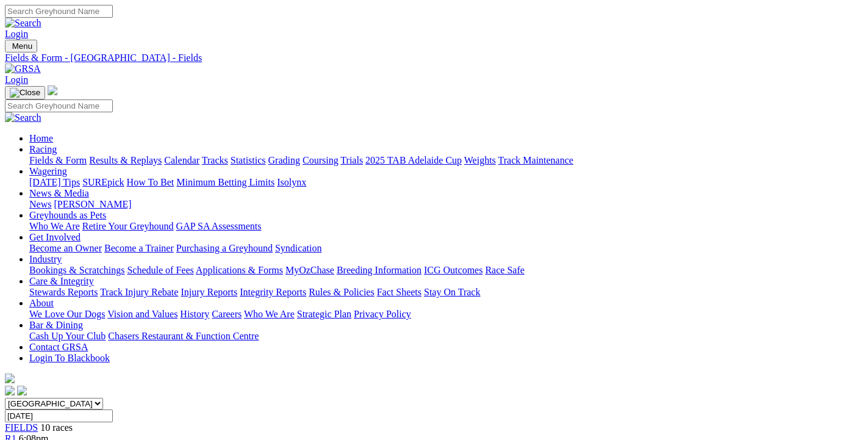 Image resolution: width=868 pixels, height=440 pixels. I want to click on a: Track Injury Rebate, so click(139, 292).